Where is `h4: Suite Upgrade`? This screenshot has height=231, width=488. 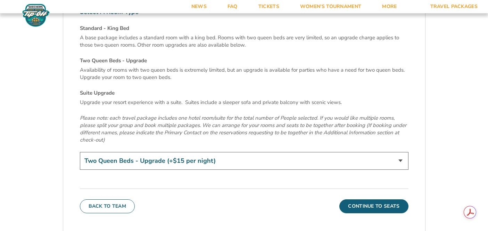 h4: Suite Upgrade is located at coordinates (244, 93).